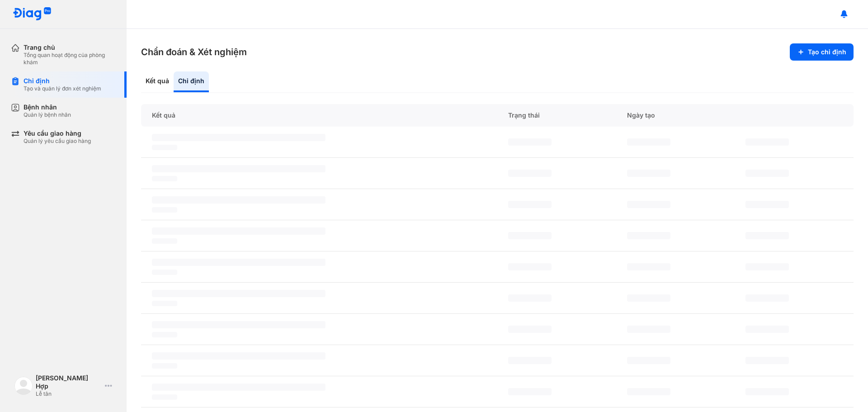 This screenshot has width=868, height=412. I want to click on h3: Chẩn đoán & Xét nghiệm, so click(194, 52).